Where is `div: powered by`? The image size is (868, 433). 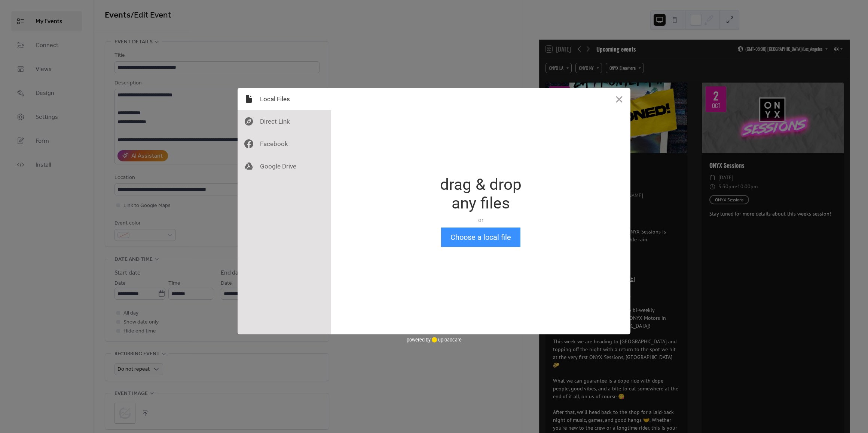 div: powered by is located at coordinates (434, 340).